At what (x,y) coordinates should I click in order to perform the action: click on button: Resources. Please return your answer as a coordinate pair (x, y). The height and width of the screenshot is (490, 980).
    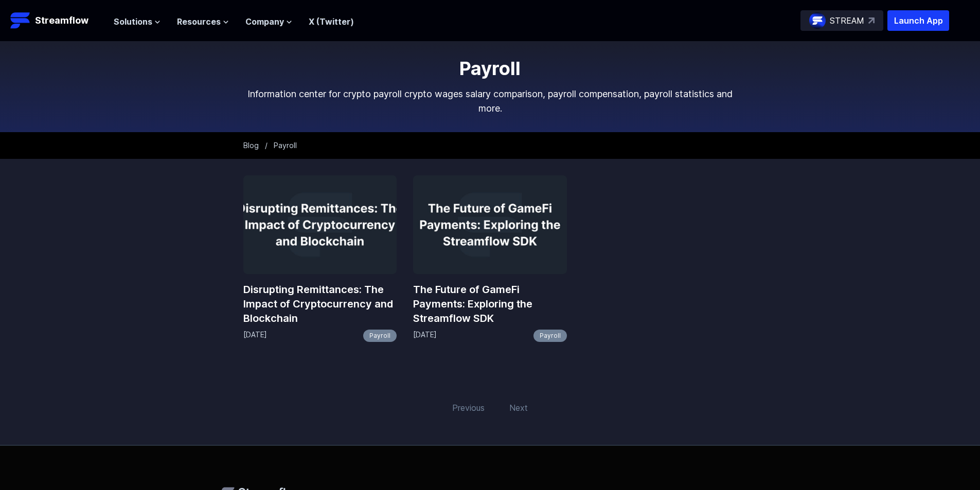
    Looking at the image, I should click on (203, 21).